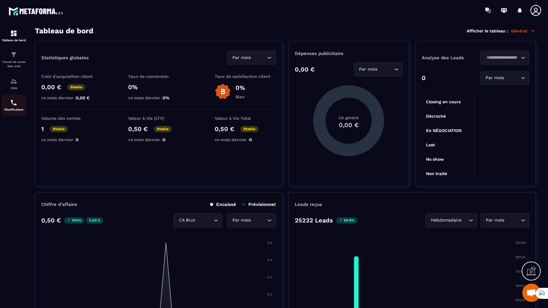  Describe the element at coordinates (14, 64) in the screenshot. I see `p: Tunnel de vente Site web` at that location.